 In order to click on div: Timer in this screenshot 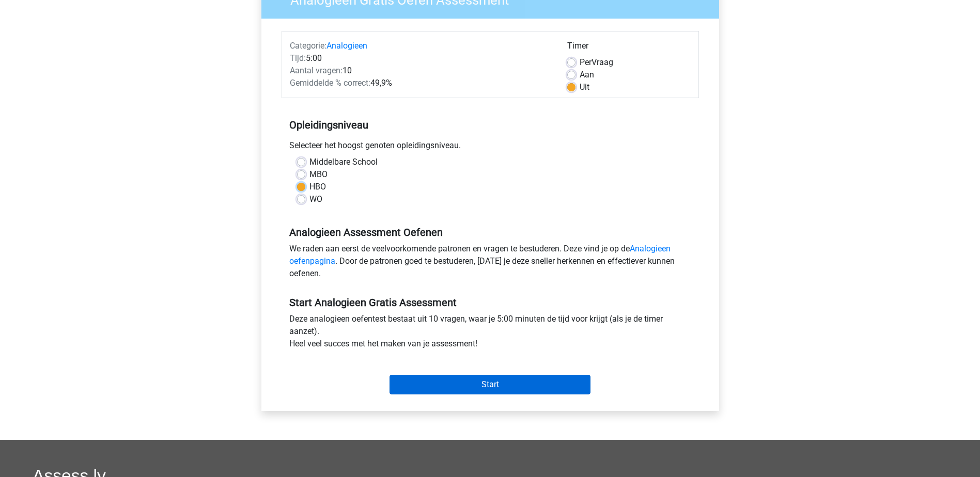, I will do `click(628, 48)`.